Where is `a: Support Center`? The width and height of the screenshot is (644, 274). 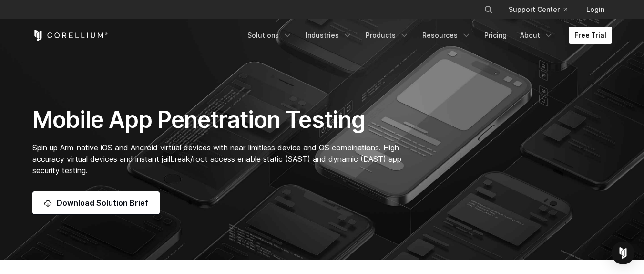 a: Support Center is located at coordinates (537, 9).